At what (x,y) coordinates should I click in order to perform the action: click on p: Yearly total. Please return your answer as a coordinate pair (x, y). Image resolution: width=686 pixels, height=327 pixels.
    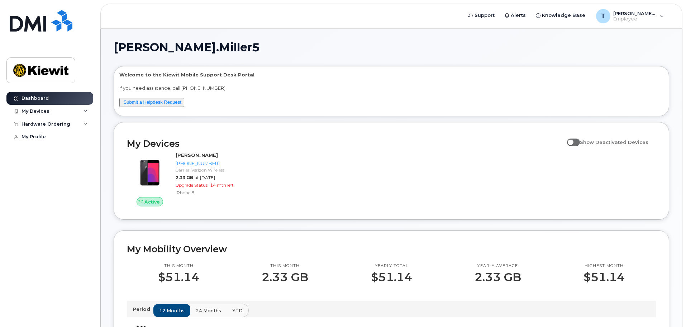
    Looking at the image, I should click on (392, 266).